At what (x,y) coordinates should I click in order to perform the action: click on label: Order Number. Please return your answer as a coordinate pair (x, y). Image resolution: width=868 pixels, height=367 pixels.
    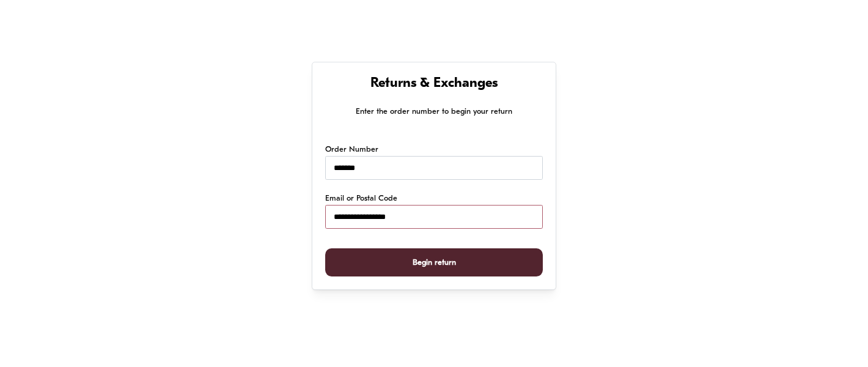
    Looking at the image, I should click on (351, 150).